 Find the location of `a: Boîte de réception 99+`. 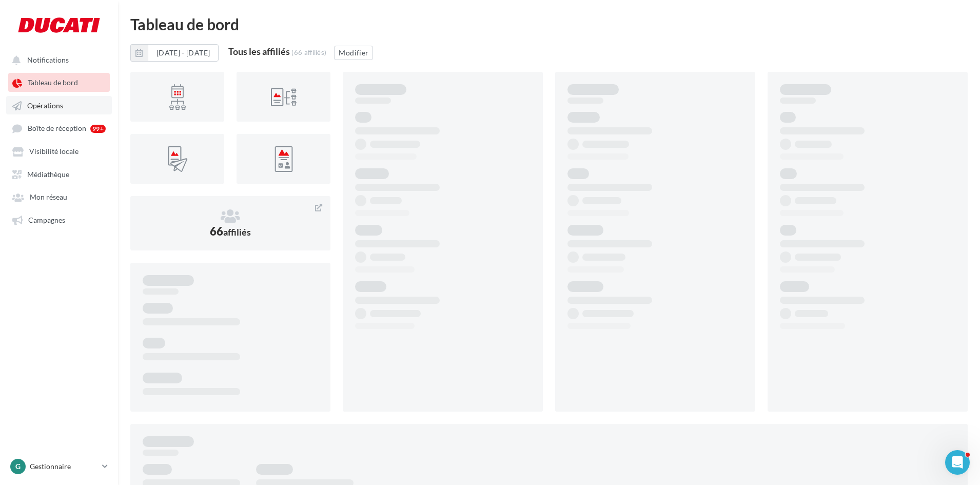

a: Boîte de réception 99+ is located at coordinates (59, 128).